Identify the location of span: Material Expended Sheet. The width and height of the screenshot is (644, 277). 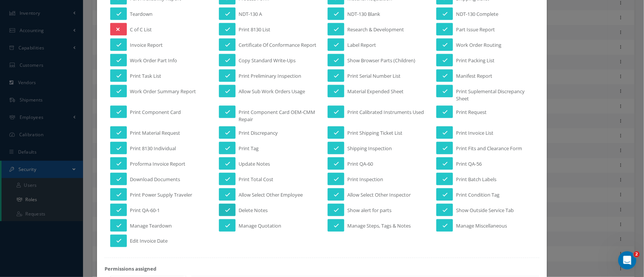
(375, 92).